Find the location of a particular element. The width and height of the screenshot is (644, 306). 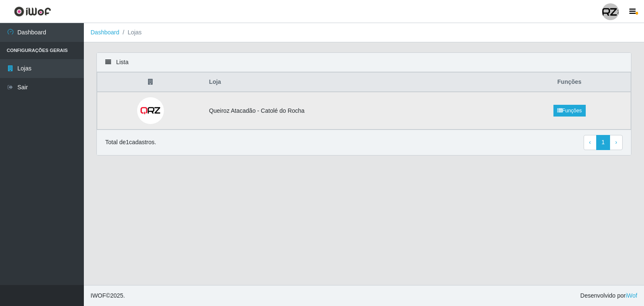

th: Funções is located at coordinates (569, 82).